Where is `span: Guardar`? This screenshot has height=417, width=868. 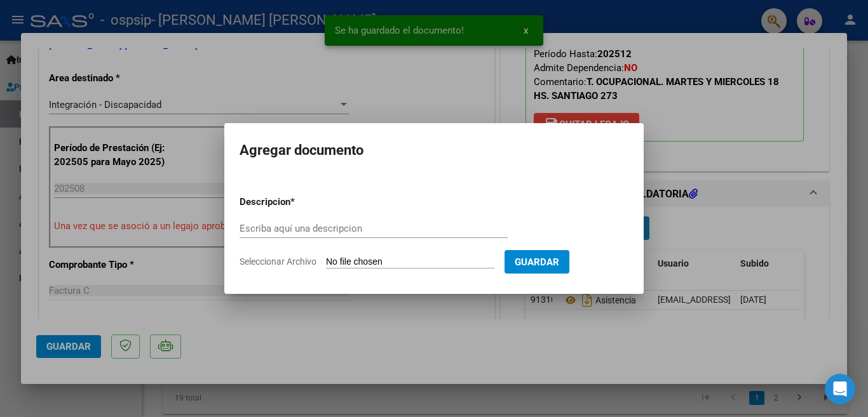
span: Guardar is located at coordinates (537, 262).